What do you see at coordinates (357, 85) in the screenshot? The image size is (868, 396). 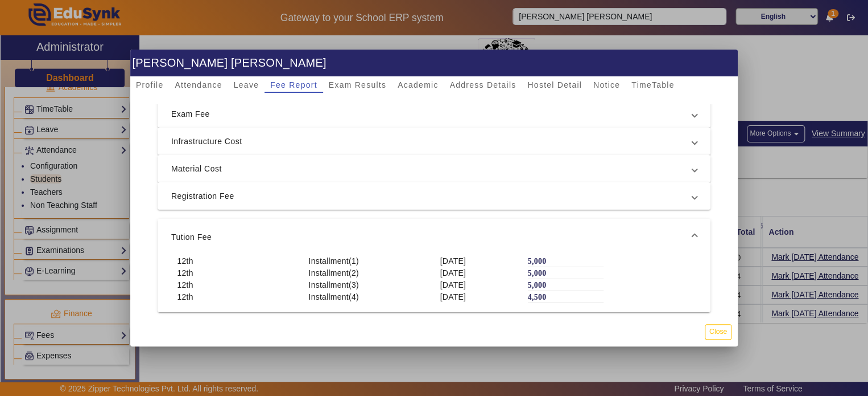 I see `span: Exam Results` at bounding box center [357, 85].